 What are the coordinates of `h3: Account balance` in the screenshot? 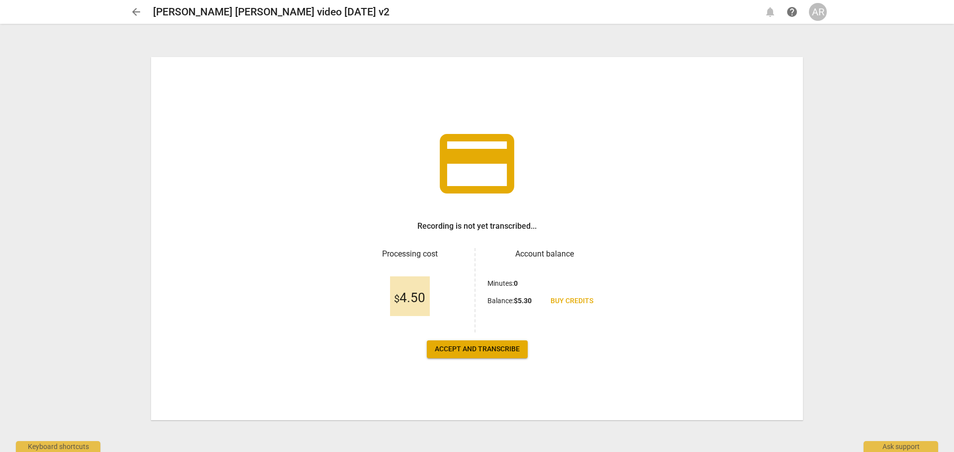 It's located at (544, 254).